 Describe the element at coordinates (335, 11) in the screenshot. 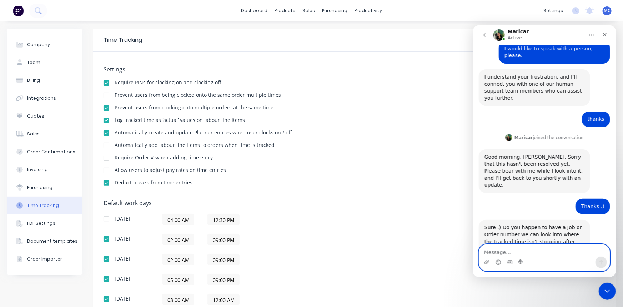

I see `div: purchasing` at that location.